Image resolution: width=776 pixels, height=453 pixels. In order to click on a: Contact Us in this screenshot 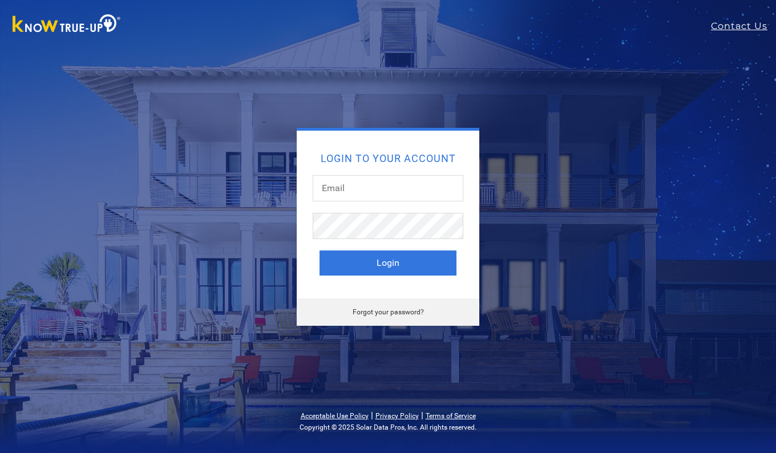, I will do `click(743, 26)`.